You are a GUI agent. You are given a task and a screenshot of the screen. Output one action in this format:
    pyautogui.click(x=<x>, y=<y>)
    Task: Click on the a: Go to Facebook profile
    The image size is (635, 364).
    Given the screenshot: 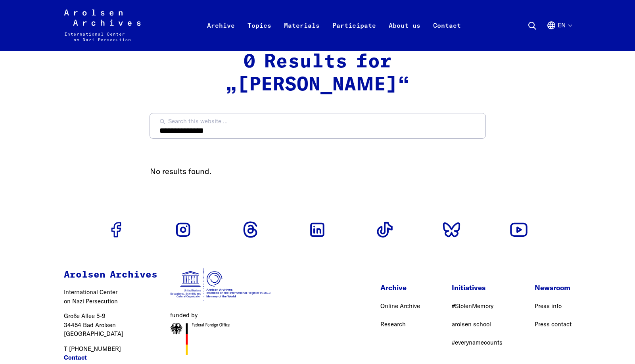 What is the action you would take?
    pyautogui.click(x=116, y=230)
    